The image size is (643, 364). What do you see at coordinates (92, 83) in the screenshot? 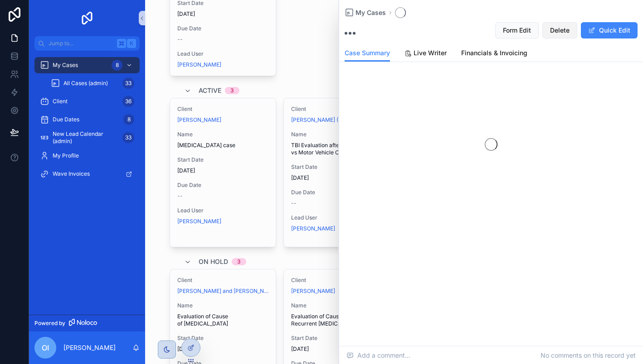
I see `a: All Cases (admin)33` at bounding box center [92, 83].